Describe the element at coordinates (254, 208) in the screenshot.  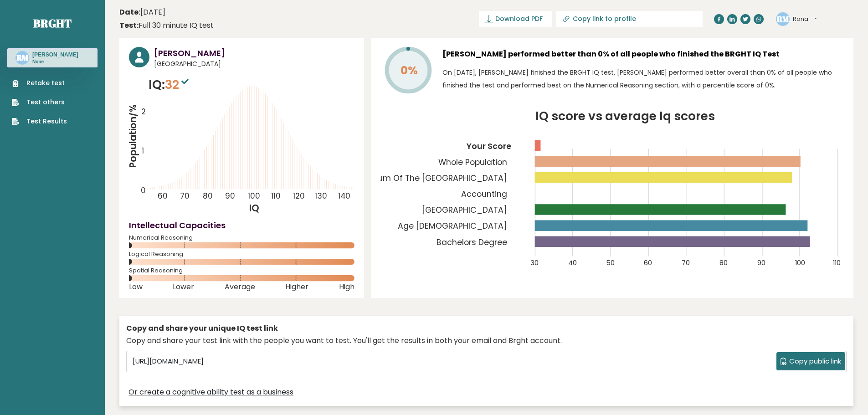
I see `tspan: IQ` at that location.